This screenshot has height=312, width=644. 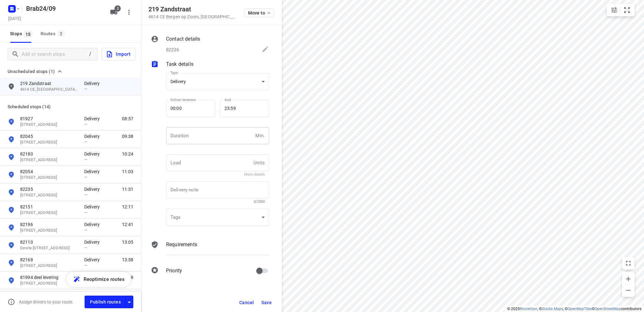 What do you see at coordinates (246, 303) in the screenshot?
I see `button: Cancel` at bounding box center [246, 303].